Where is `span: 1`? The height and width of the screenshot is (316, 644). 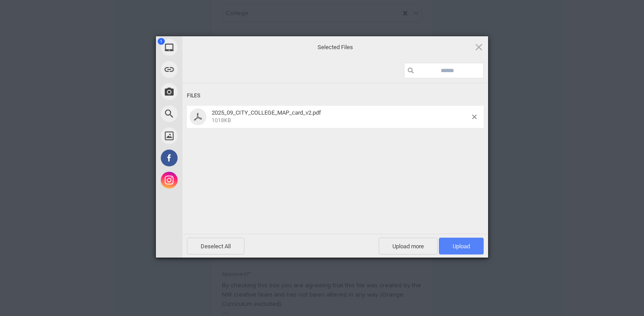 span: 1 is located at coordinates (161, 41).